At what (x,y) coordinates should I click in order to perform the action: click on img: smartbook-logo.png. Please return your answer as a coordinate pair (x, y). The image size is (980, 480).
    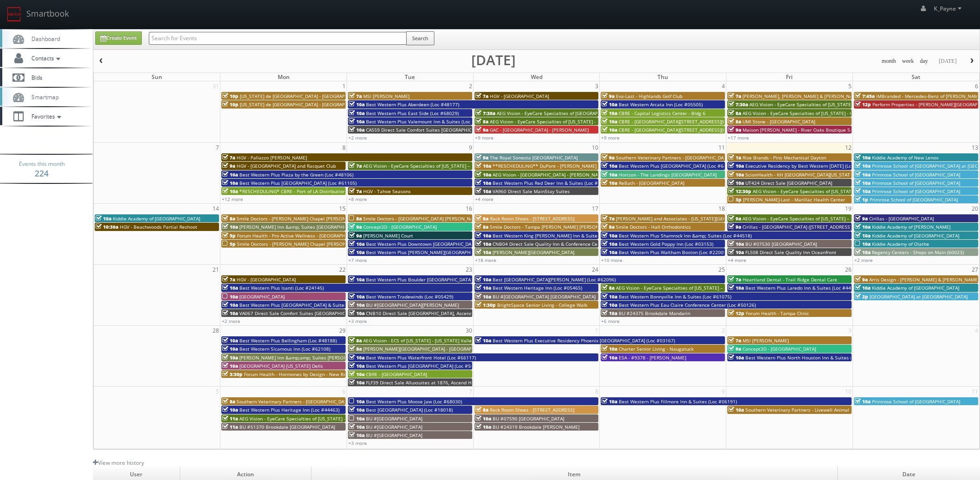
    Looking at the image, I should click on (14, 14).